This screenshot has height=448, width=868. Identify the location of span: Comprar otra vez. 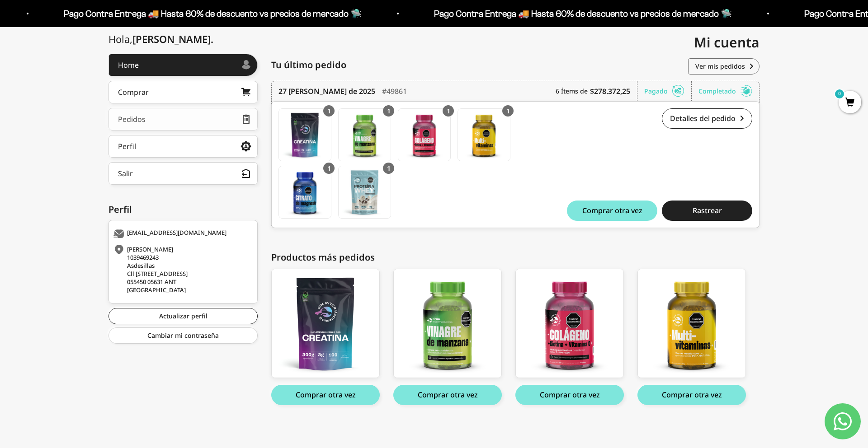
(612, 210).